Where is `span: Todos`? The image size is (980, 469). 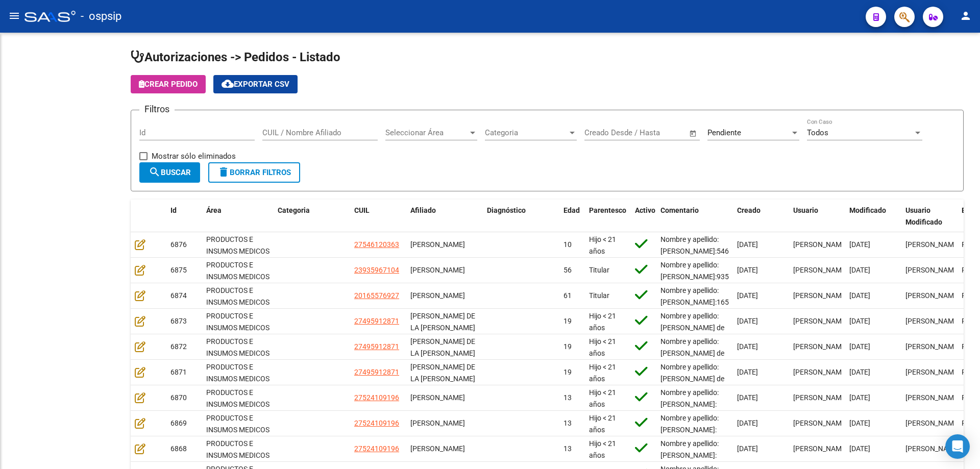
span: Todos is located at coordinates (818, 132).